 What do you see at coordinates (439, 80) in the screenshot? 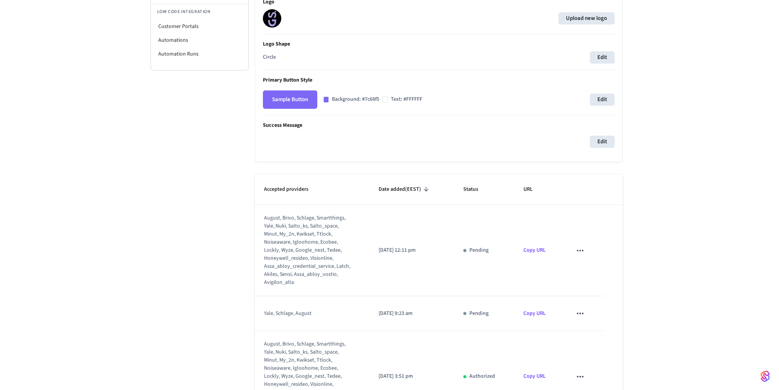
I see `p: Primary Button Style` at bounding box center [439, 80].